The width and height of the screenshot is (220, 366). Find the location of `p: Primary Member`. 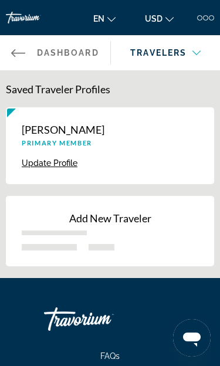

p: Primary Member is located at coordinates (110, 142).